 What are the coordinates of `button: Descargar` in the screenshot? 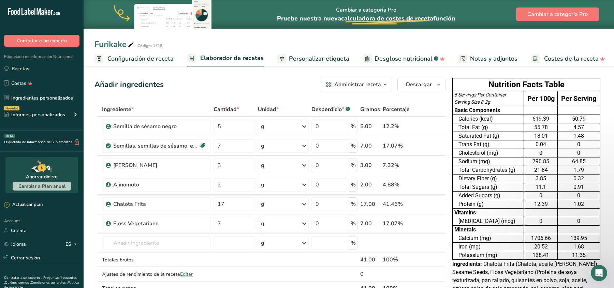 It's located at (421, 85).